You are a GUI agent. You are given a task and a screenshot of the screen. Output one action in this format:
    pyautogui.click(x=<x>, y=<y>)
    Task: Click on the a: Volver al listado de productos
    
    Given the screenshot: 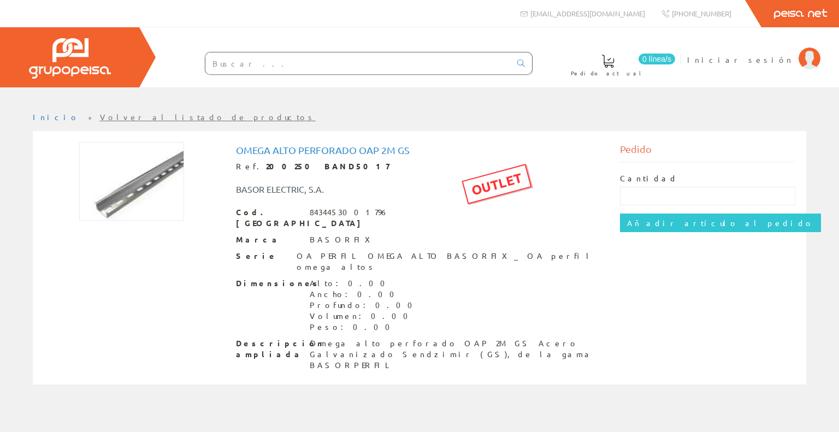 What is the action you would take?
    pyautogui.click(x=208, y=117)
    